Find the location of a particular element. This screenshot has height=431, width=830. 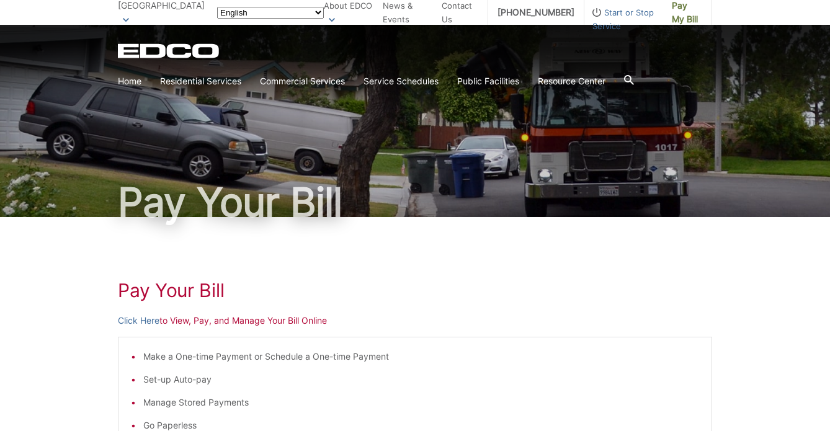

a: EDCD logo. Return to the homepage. is located at coordinates (169, 51).